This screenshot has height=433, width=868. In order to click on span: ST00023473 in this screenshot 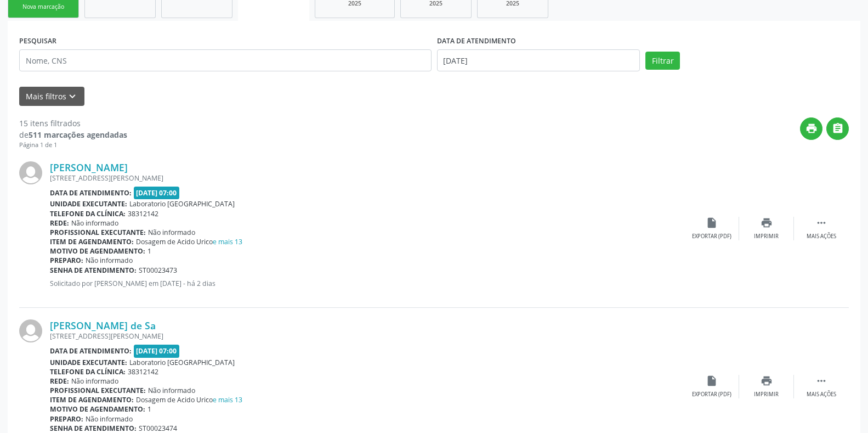, I will do `click(158, 270)`.